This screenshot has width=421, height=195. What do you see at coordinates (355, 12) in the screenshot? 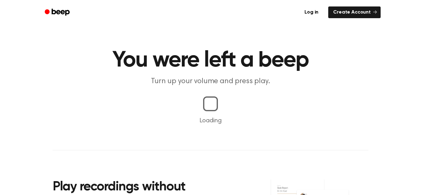
I see `a: Create Account` at bounding box center [355, 12].